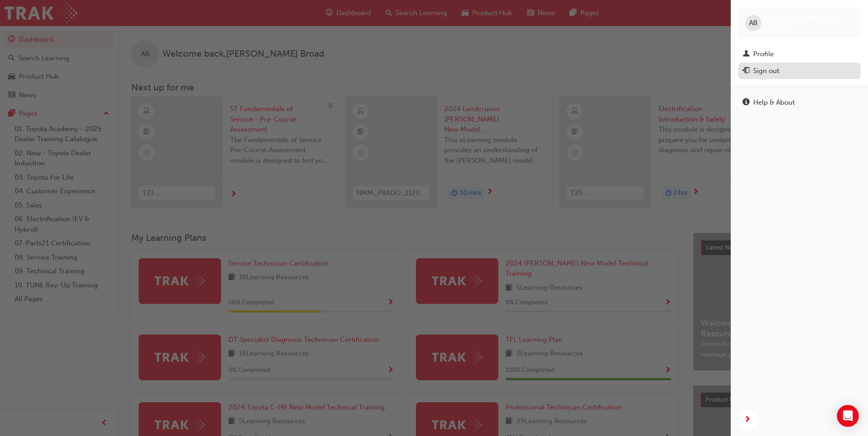 The image size is (868, 436). What do you see at coordinates (847, 416) in the screenshot?
I see `div: Open Intercom Messenger` at bounding box center [847, 416].